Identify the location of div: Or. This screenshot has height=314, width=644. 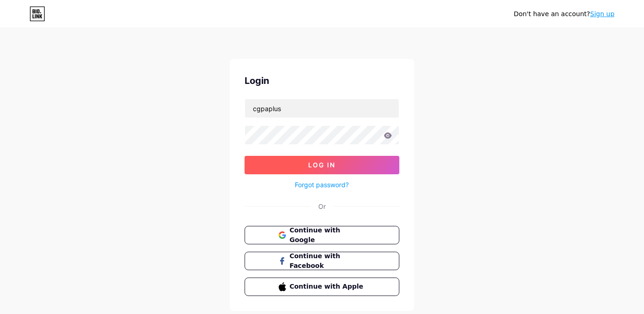
(322, 206).